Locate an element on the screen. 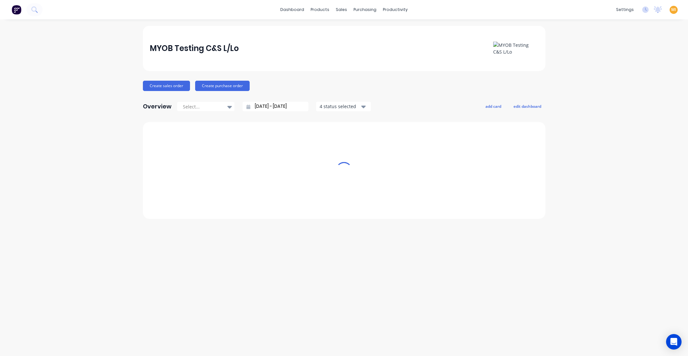 The width and height of the screenshot is (688, 356). button: edit dashboard is located at coordinates (528, 106).